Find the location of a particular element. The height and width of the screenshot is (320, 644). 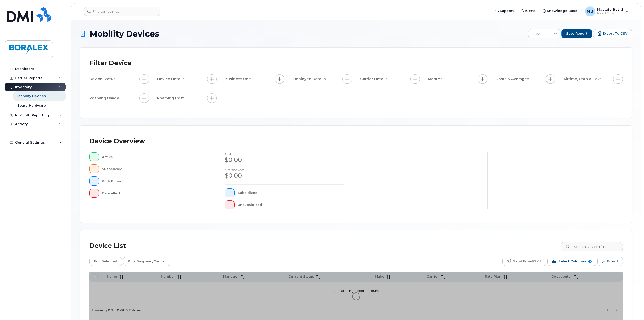

button: Export is located at coordinates (610, 261).